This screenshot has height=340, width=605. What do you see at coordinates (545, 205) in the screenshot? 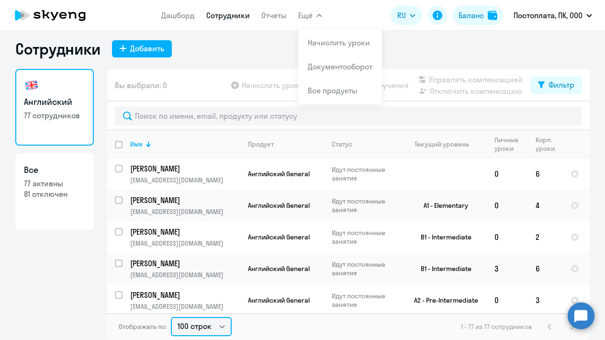
I see `td: 4` at bounding box center [545, 205].